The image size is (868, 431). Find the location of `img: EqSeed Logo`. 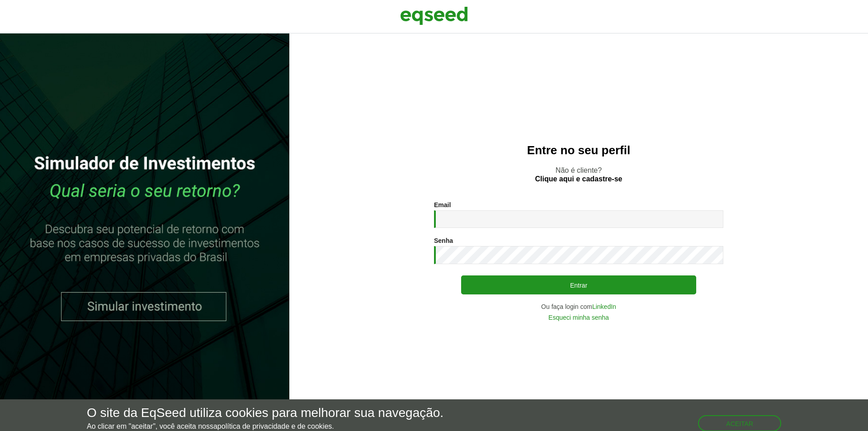

img: EqSeed Logo is located at coordinates (434, 16).